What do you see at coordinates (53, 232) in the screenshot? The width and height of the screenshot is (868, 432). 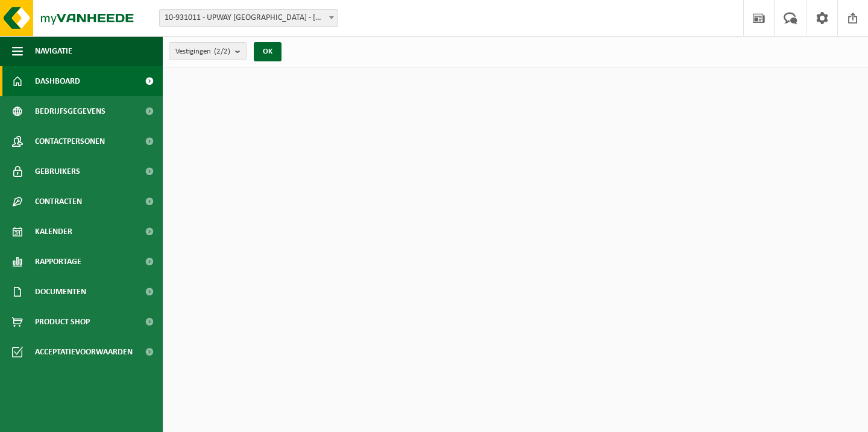 I see `span: Kalender` at bounding box center [53, 232].